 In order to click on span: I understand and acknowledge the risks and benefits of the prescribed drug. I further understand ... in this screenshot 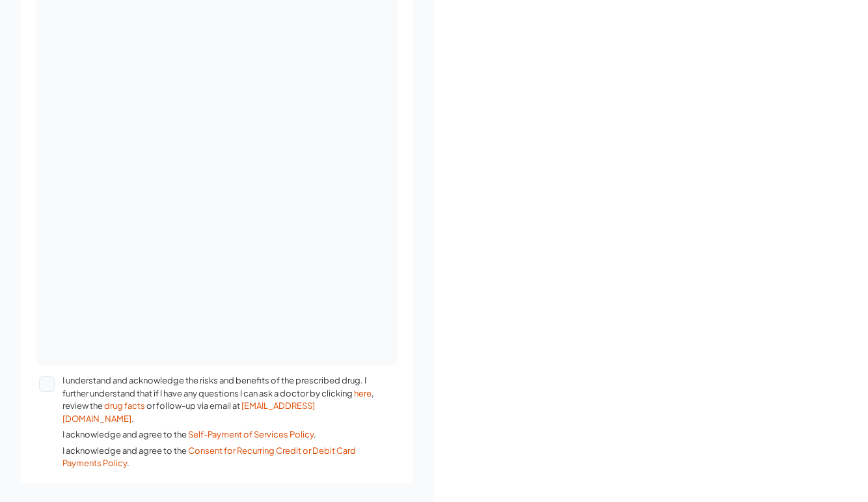, I will do `click(219, 400)`.